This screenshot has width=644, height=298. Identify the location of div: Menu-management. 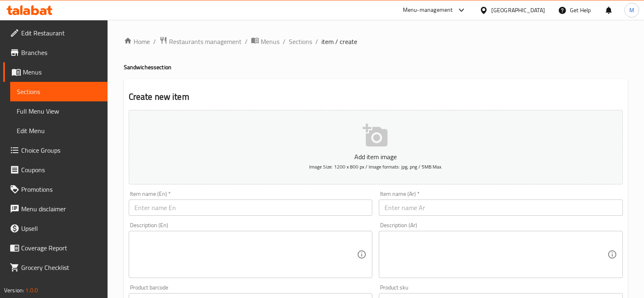
(427, 10).